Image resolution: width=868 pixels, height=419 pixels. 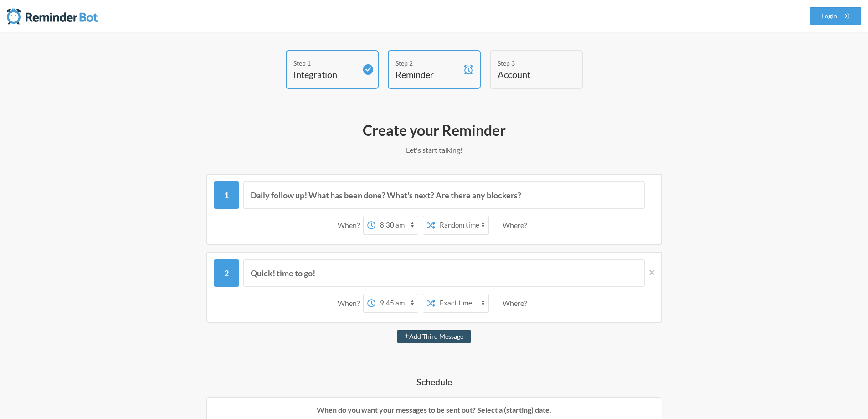 What do you see at coordinates (434, 409) in the screenshot?
I see `p: When do you want your messages to be sent out? Select a (starting) date.` at bounding box center [434, 409].